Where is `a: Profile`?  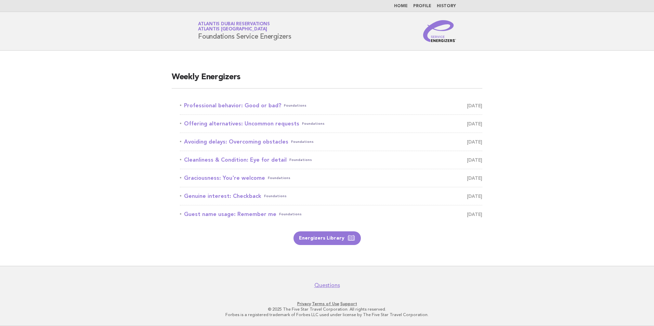
a: Profile is located at coordinates (422, 6).